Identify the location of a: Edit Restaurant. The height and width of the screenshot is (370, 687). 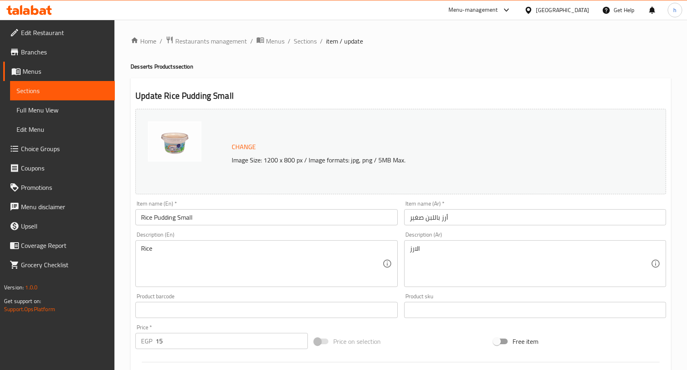
(59, 33).